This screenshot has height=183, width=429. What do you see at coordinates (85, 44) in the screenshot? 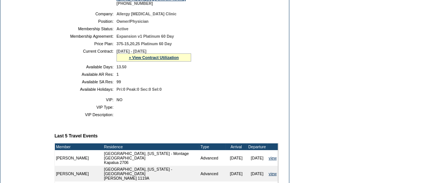
I see `td: Price Plan:` at bounding box center [85, 44].